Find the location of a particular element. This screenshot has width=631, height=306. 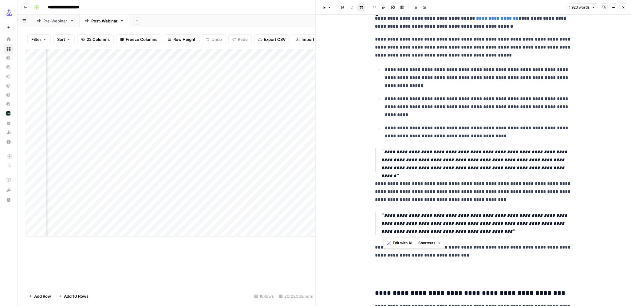

a: Pre-Webinar is located at coordinates (55, 21).